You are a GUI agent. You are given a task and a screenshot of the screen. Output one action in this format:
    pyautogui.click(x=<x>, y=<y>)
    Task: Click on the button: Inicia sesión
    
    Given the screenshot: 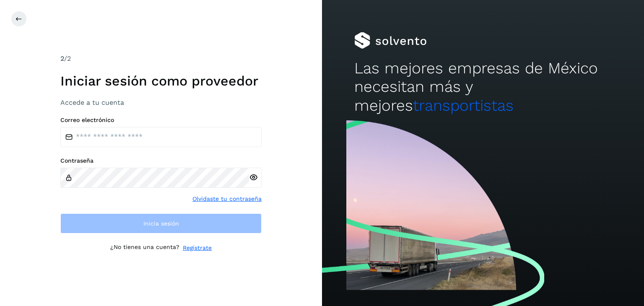 What is the action you would take?
    pyautogui.click(x=161, y=224)
    